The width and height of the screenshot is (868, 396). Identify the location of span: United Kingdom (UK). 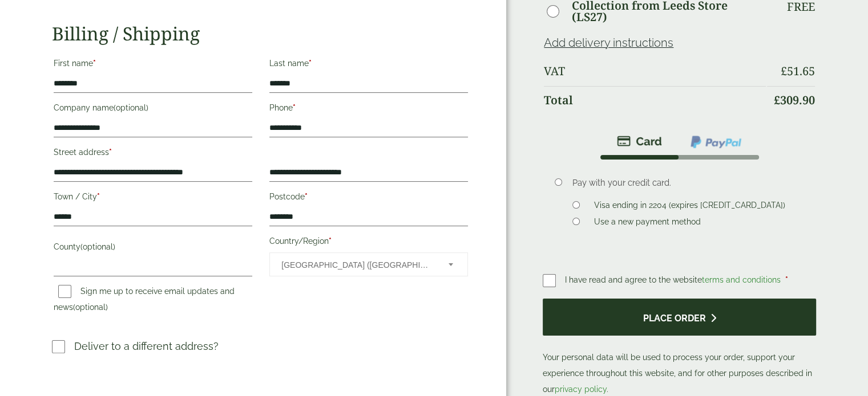
(357, 265).